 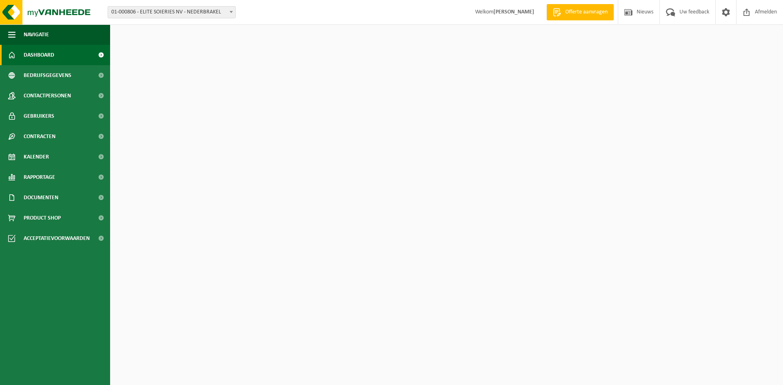 What do you see at coordinates (587, 12) in the screenshot?
I see `span: Offerte aanvragen` at bounding box center [587, 12].